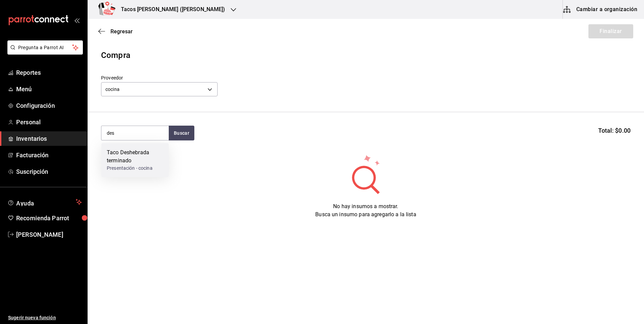 The width and height of the screenshot is (644, 324). What do you see at coordinates (116, 32) in the screenshot?
I see `button: Regresar` at bounding box center [116, 32].